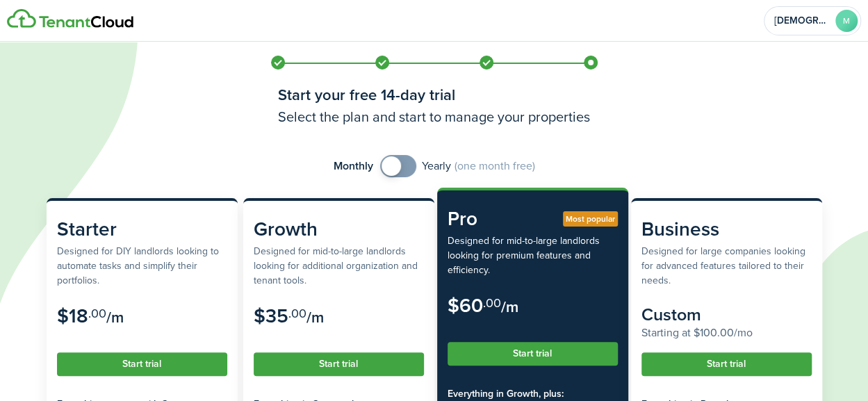 The width and height of the screenshot is (868, 401). What do you see at coordinates (532, 393) in the screenshot?
I see `subscription-pricing-card-features-title: Everything in Growth, plus:` at bounding box center [532, 393].